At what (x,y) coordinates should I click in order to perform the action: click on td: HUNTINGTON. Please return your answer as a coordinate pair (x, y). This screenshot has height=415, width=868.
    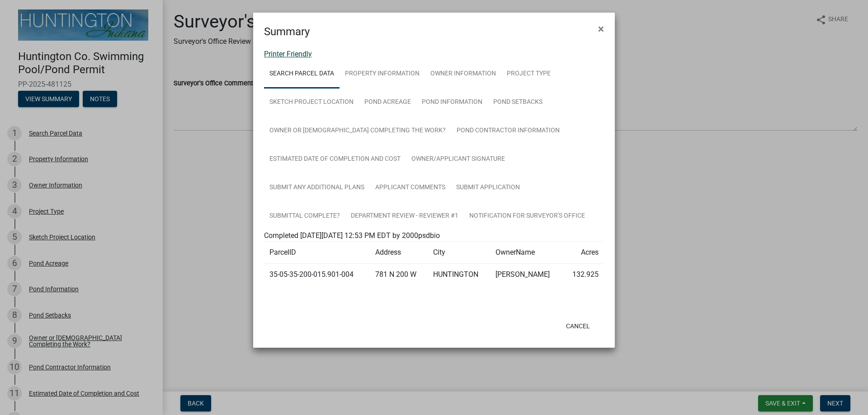
    Looking at the image, I should click on (458, 275).